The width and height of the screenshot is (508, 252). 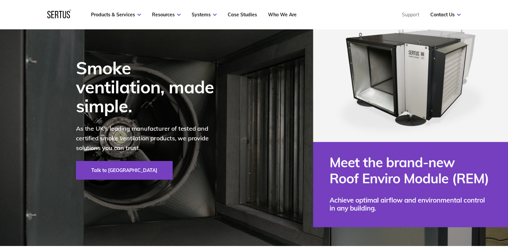 What do you see at coordinates (166, 15) in the screenshot?
I see `a: Resources` at bounding box center [166, 15].